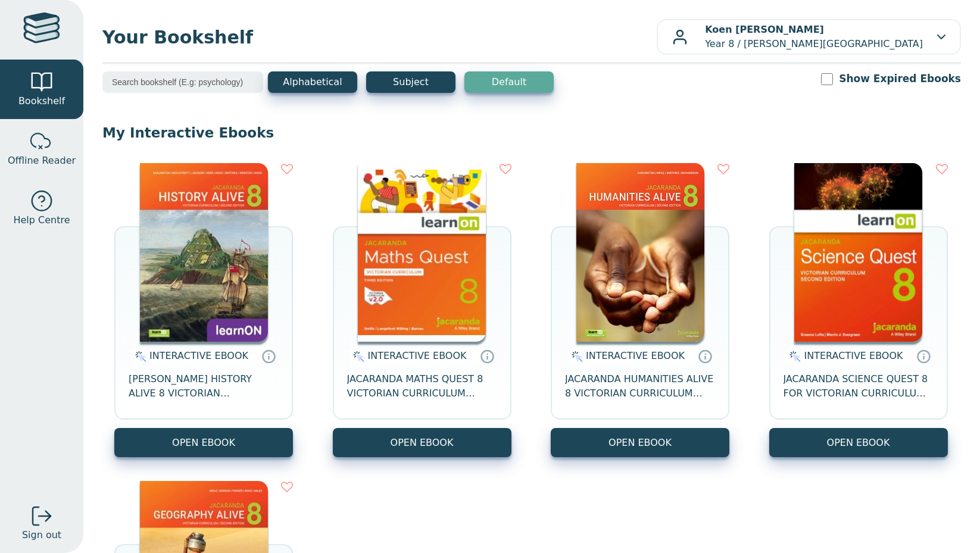  Describe the element at coordinates (182, 82) in the screenshot. I see `input: Search bookshelf (E.g: psychology)` at that location.